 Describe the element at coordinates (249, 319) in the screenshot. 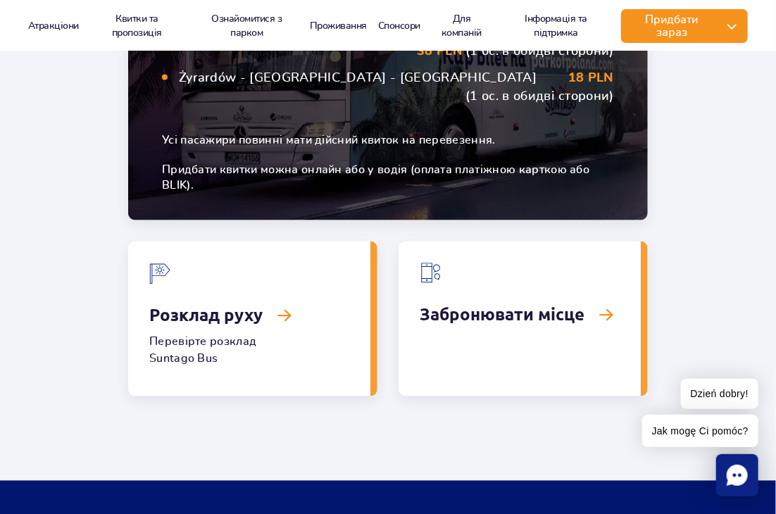

I see `a: Розклад руху` at that location.